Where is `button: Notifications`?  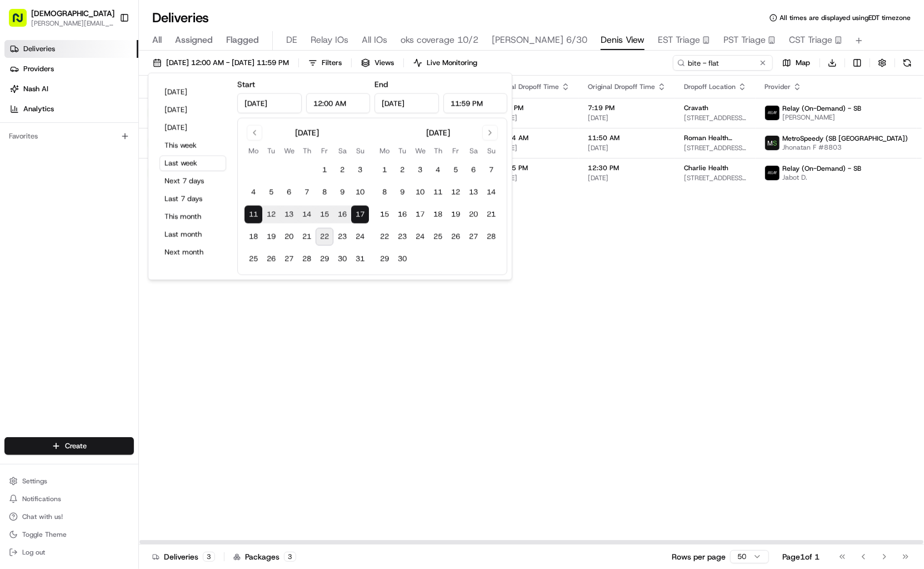 button: Notifications is located at coordinates (69, 498).